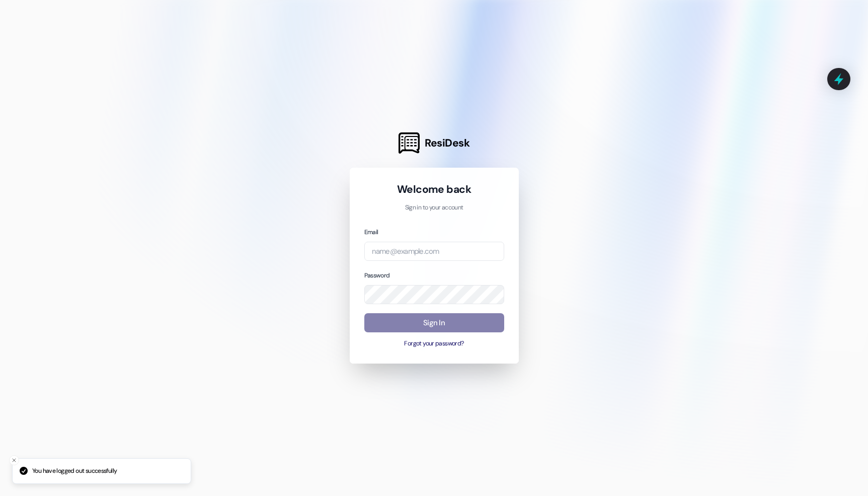 This screenshot has width=868, height=496. I want to click on input: name@example.com, so click(434, 251).